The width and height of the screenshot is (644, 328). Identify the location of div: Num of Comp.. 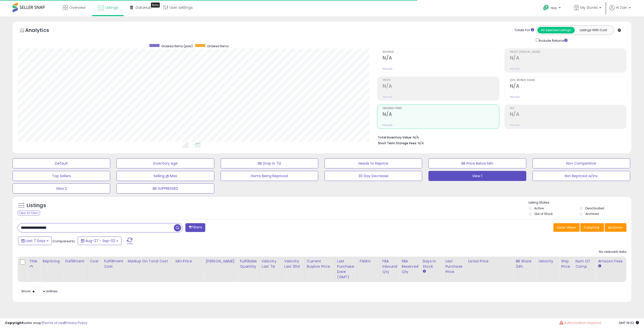
(584, 264).